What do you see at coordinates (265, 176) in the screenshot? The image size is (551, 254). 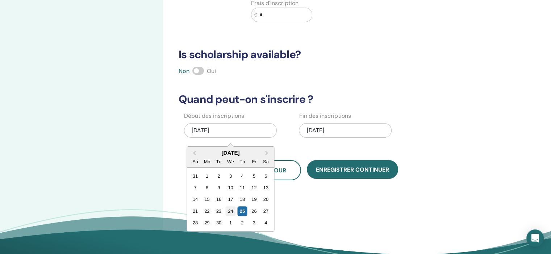 I see `div: Choose Saturday, September 6th, 2025` at bounding box center [265, 176].